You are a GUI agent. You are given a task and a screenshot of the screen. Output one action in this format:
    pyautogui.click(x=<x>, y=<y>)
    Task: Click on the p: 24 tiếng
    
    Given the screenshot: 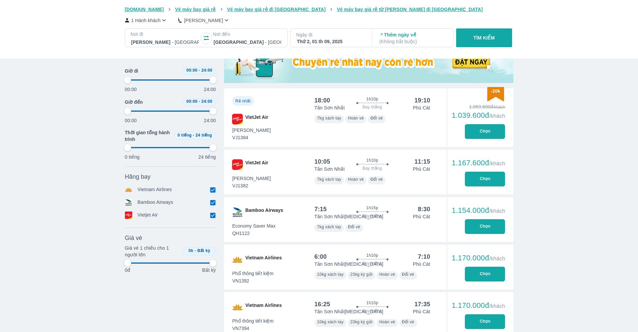 What is the action you would take?
    pyautogui.click(x=207, y=157)
    